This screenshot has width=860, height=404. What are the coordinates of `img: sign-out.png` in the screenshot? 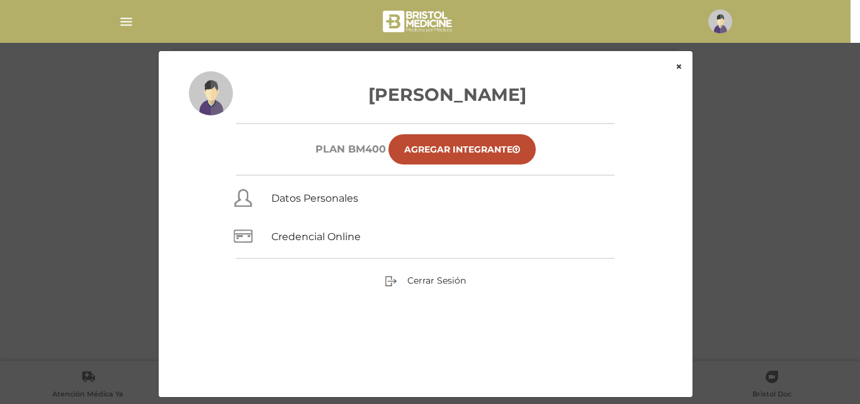 It's located at (391, 281).